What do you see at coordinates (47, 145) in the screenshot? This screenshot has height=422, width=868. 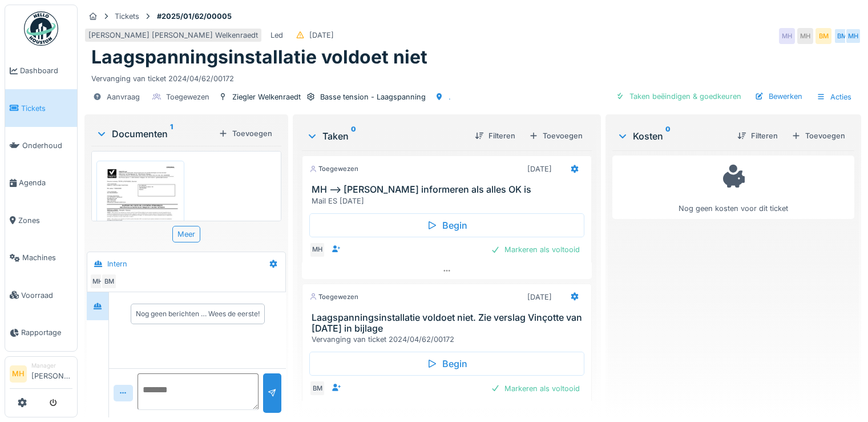 I see `span: Onderhoud` at bounding box center [47, 145].